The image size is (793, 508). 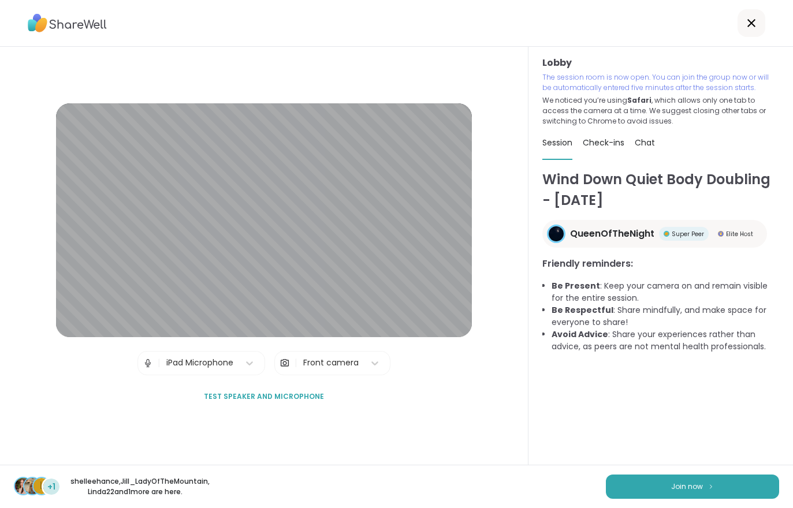 What do you see at coordinates (661, 264) in the screenshot?
I see `h3: Friendly reminders:` at bounding box center [661, 264].